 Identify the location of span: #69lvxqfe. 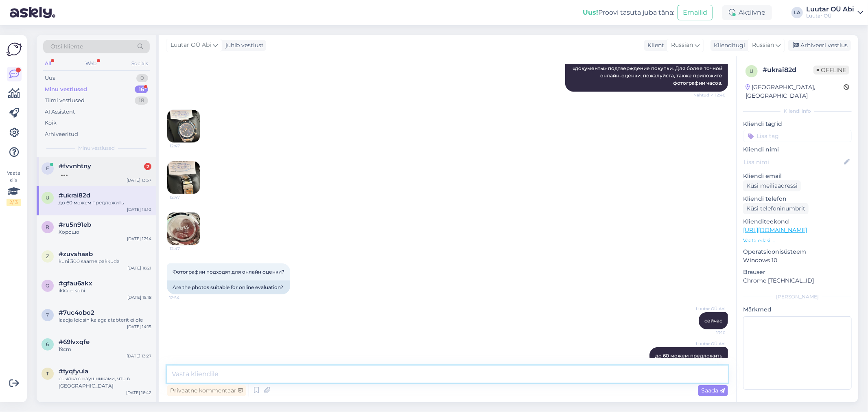
(74, 342).